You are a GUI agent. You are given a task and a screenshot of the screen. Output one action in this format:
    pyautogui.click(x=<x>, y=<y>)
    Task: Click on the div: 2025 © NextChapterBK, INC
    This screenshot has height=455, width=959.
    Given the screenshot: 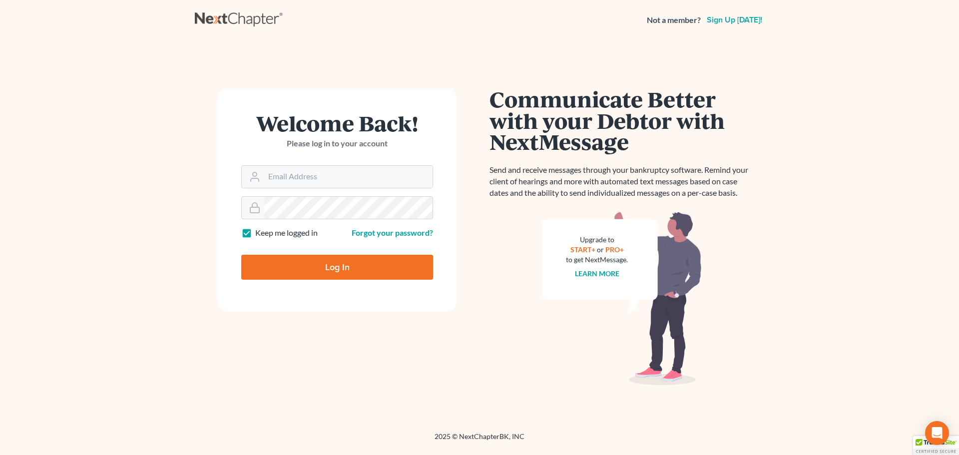 What is the action you would take?
    pyautogui.click(x=479, y=440)
    